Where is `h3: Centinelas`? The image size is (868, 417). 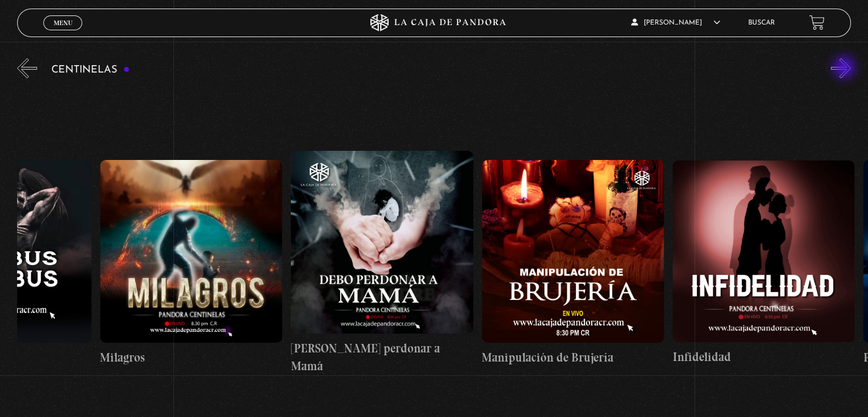
h3: Centinelas is located at coordinates (91, 69).